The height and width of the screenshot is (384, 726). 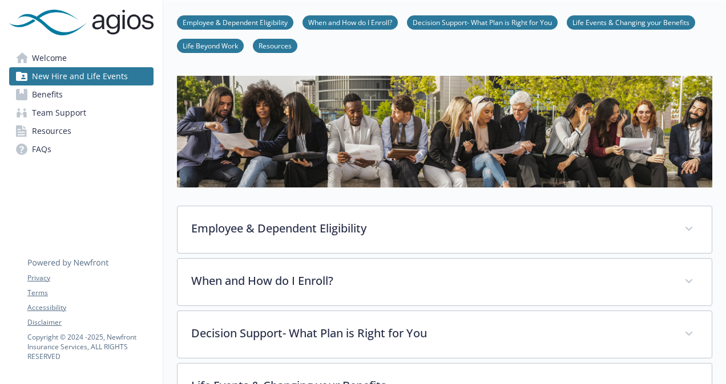 I want to click on a: Welcome, so click(x=81, y=58).